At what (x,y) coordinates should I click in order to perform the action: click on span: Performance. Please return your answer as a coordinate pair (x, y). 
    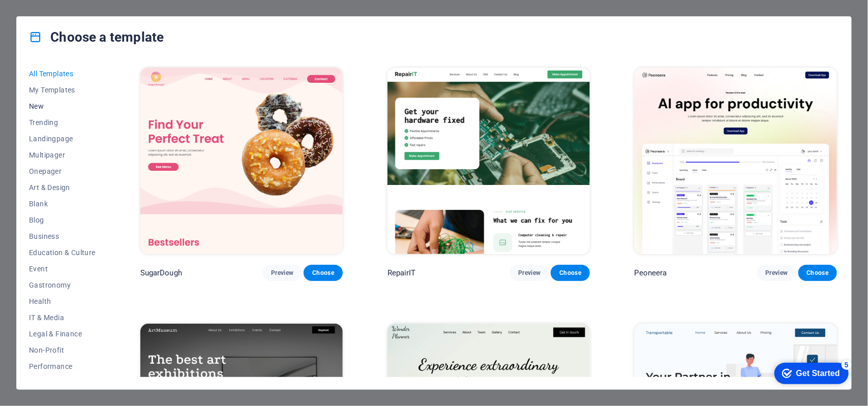
    Looking at the image, I should click on (62, 366).